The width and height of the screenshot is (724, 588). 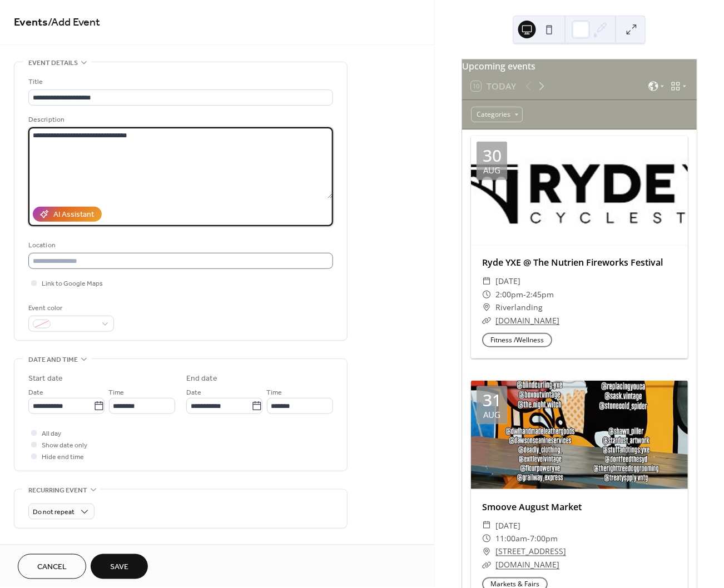 What do you see at coordinates (64, 446) in the screenshot?
I see `span: Show date only` at bounding box center [64, 446].